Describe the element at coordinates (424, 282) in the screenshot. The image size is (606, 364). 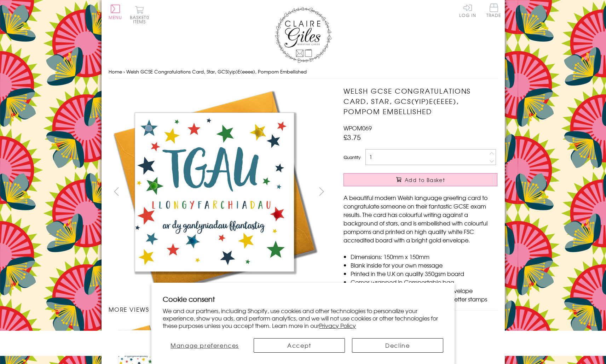
I see `li: Comes wrapped in Compostable bag` at that location.